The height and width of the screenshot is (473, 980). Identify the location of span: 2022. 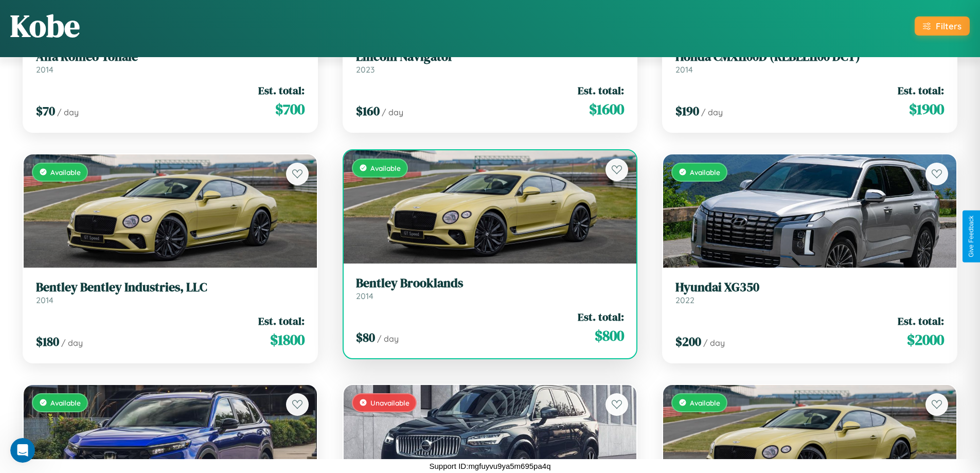
(685, 300).